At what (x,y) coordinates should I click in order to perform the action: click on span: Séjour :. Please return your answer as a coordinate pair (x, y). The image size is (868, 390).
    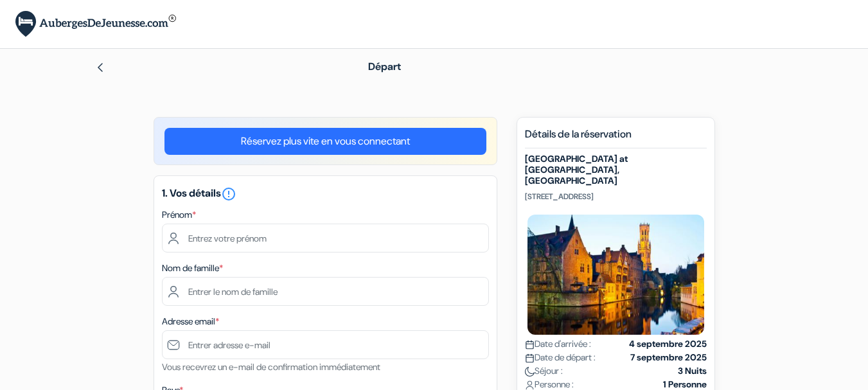
    Looking at the image, I should click on (544, 371).